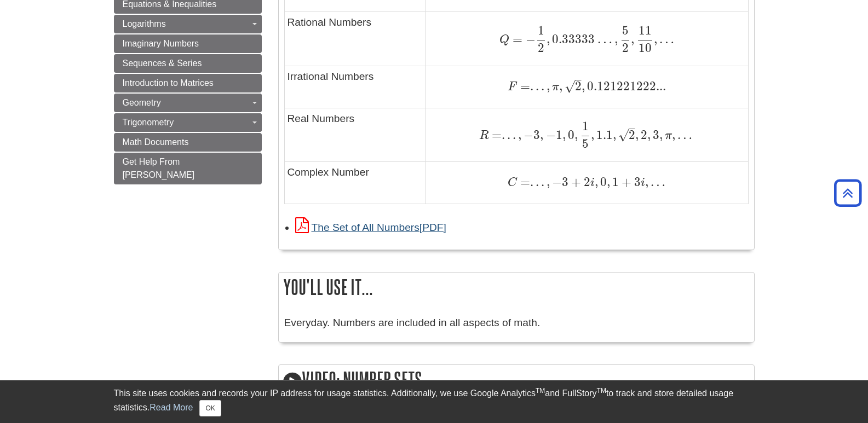 The image size is (868, 423). I want to click on a: Trigonometry, so click(188, 123).